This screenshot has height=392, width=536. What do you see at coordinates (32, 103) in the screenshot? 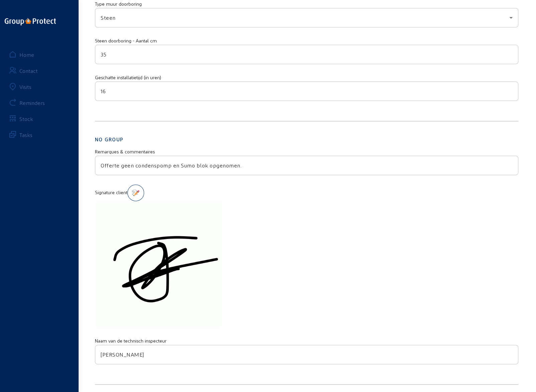
I see `div: Reminders` at bounding box center [32, 103].